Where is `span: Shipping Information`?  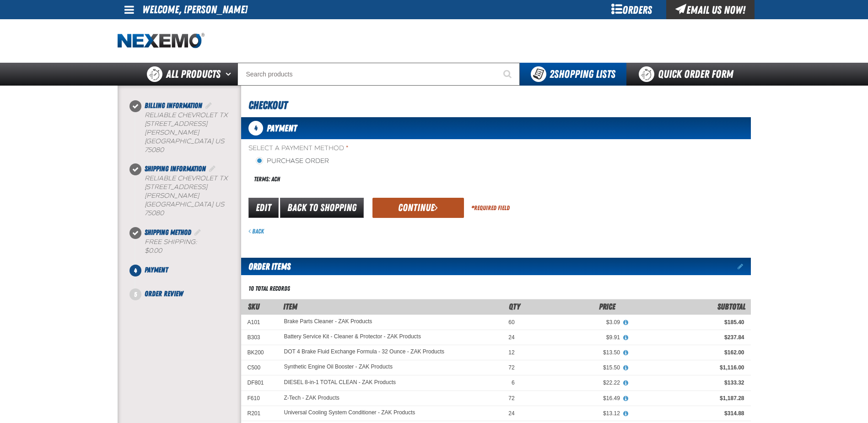 span: Shipping Information is located at coordinates (175, 168).